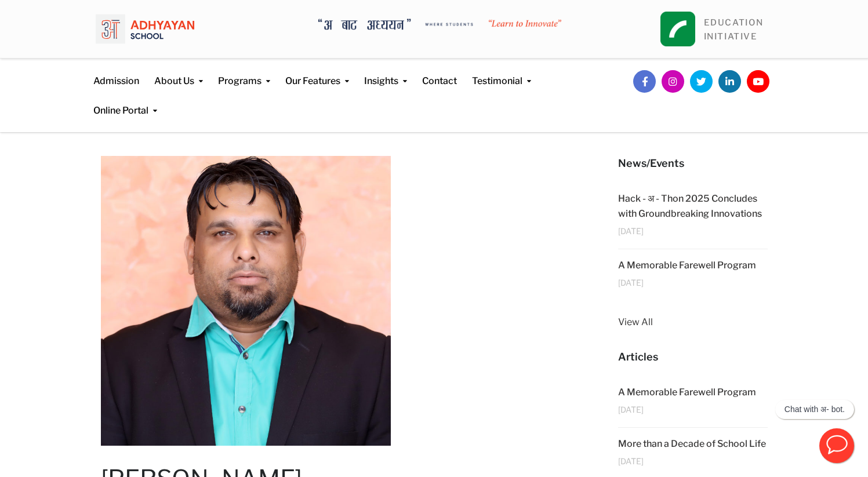 The image size is (868, 477). I want to click on a: Our Features, so click(317, 73).